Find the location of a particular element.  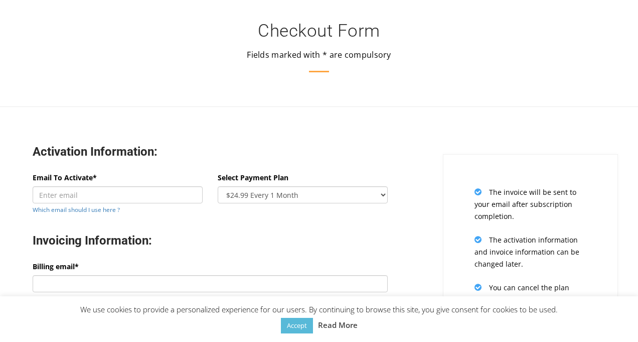

small: Note: Invoices will be sent to this email. is located at coordinates (87, 298).